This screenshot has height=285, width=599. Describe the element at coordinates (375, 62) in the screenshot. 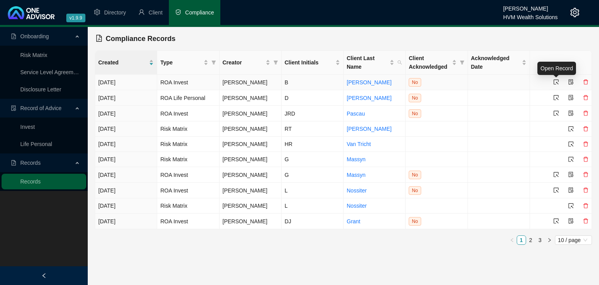

I see `th: Client Last Name` at that location.